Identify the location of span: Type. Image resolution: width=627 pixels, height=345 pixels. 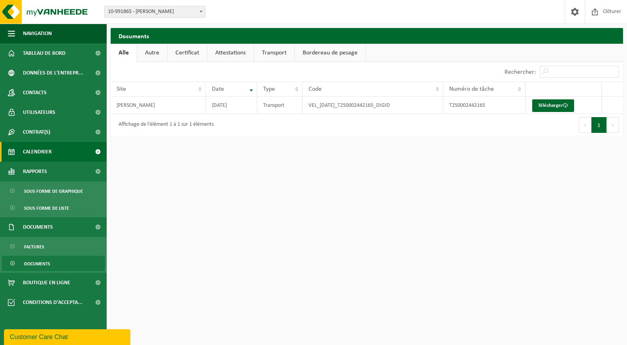
(269, 89).